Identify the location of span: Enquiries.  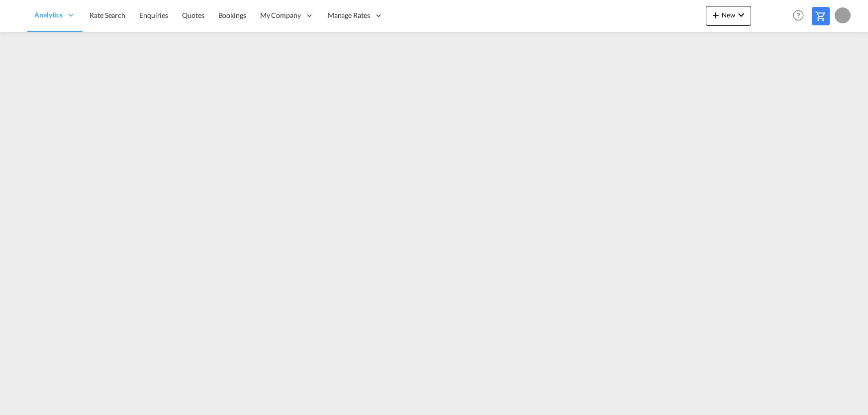
(153, 15).